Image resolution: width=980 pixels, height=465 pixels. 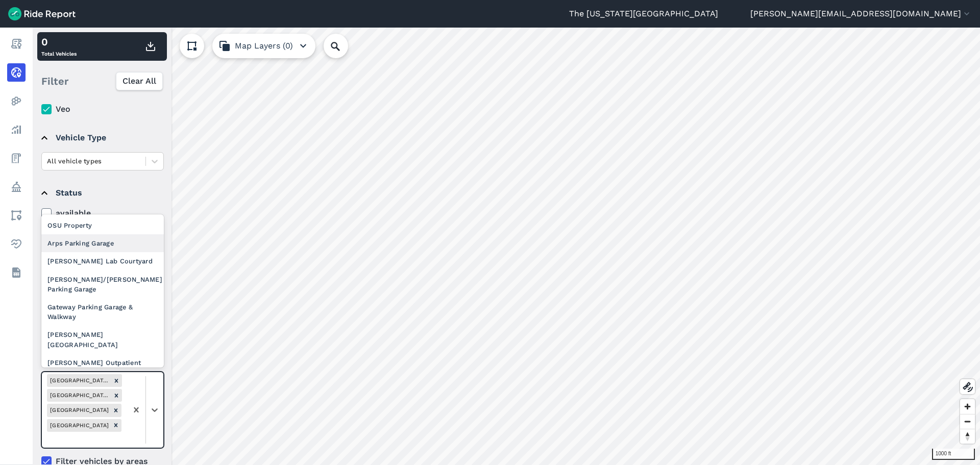 I want to click on button: Map Layers (0), so click(x=264, y=46).